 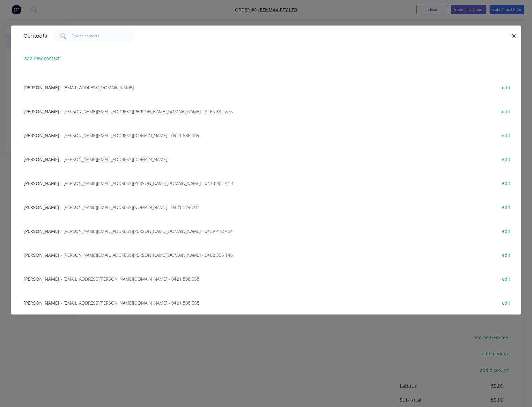 I want to click on button: add new contact, so click(x=42, y=58).